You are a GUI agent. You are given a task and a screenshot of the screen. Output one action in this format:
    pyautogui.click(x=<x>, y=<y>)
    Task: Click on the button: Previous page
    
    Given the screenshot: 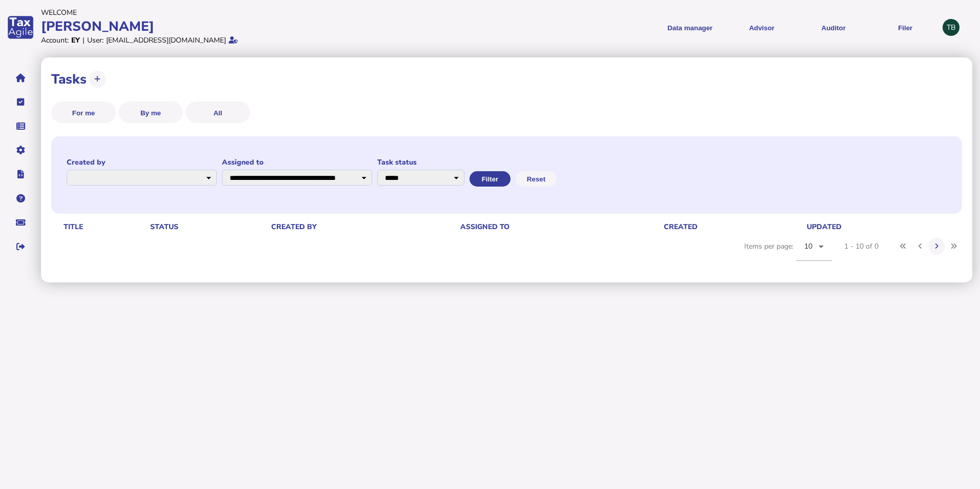 What is the action you would take?
    pyautogui.click(x=920, y=246)
    